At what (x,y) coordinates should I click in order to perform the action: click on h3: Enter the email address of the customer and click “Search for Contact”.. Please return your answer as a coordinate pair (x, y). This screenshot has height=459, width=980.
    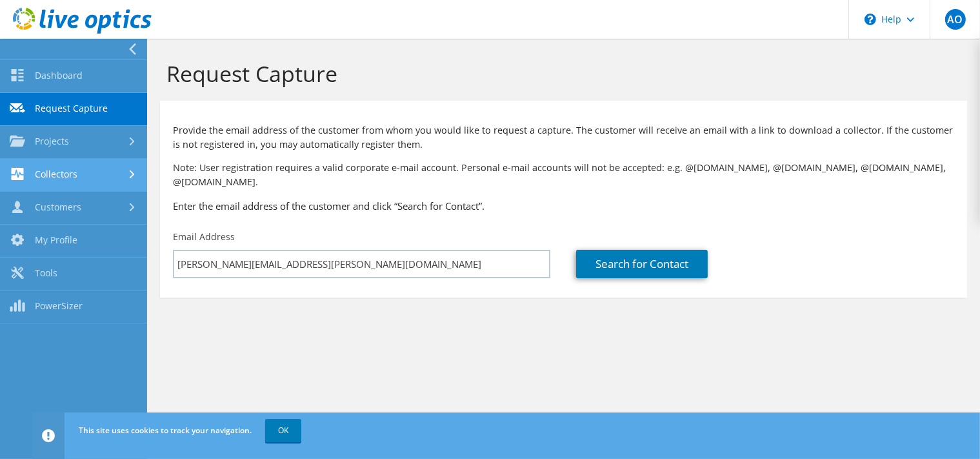
    Looking at the image, I should click on (563, 206).